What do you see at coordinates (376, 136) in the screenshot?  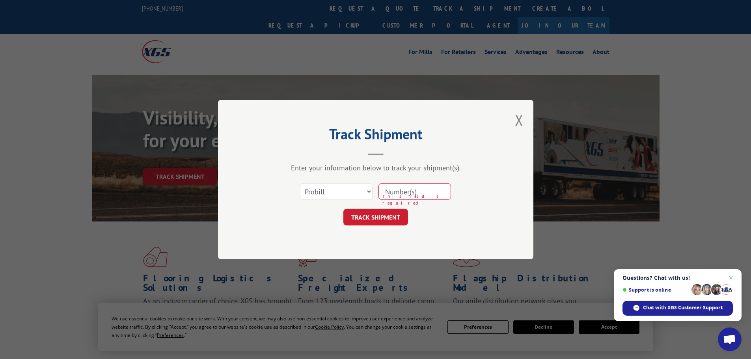 I see `h2: Track Shipment` at bounding box center [376, 136].